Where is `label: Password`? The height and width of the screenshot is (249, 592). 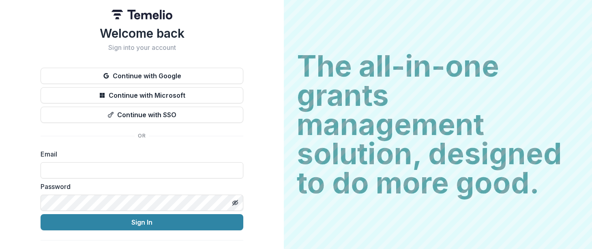 label: Password is located at coordinates (139, 186).